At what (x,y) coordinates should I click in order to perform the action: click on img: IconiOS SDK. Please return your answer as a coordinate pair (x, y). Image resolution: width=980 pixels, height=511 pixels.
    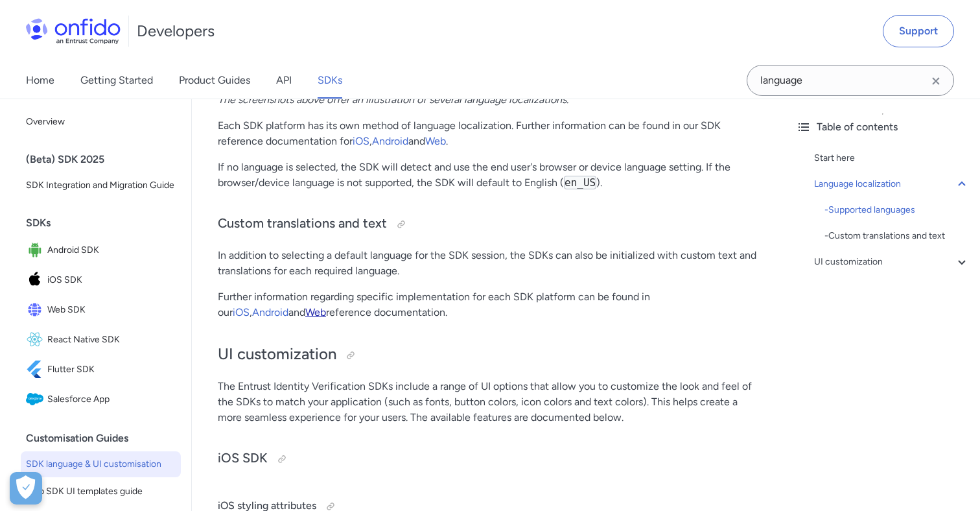
    Looking at the image, I should click on (36, 280).